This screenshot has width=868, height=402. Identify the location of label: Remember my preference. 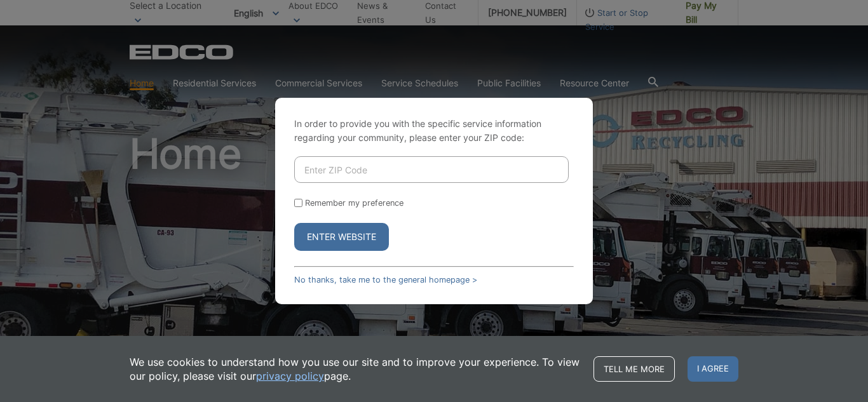
(354, 203).